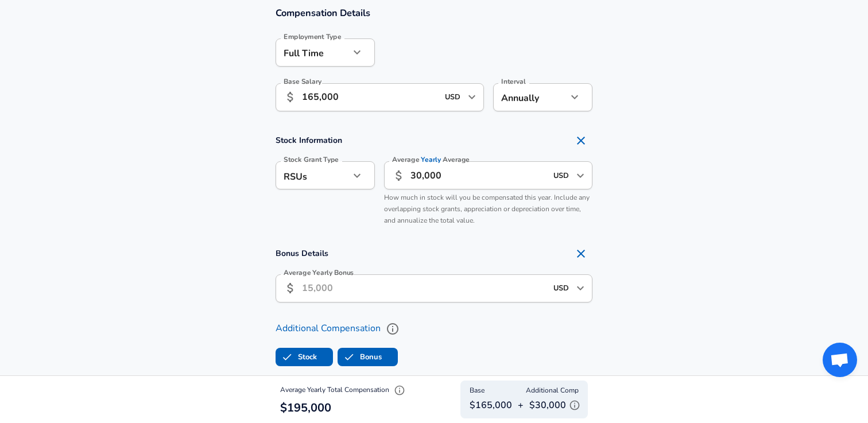 The width and height of the screenshot is (868, 423). What do you see at coordinates (557, 405) in the screenshot?
I see `p: $30,000` at bounding box center [557, 405].